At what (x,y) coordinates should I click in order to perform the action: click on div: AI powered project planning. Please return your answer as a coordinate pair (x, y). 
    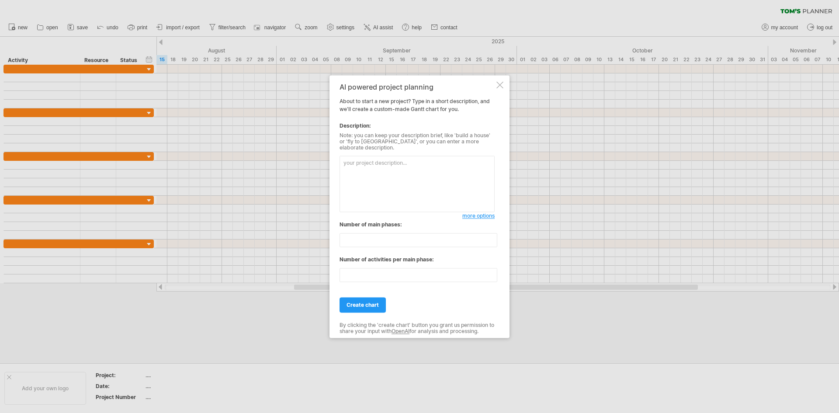
    Looking at the image, I should click on (417, 87).